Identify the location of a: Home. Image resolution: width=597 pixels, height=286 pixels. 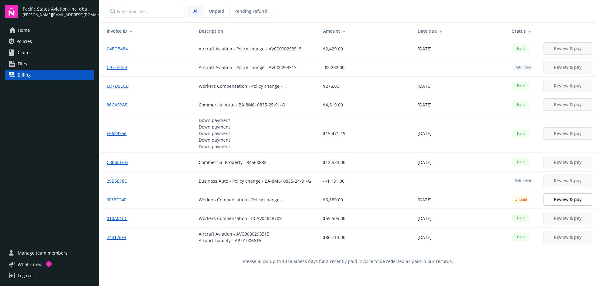
(49, 30).